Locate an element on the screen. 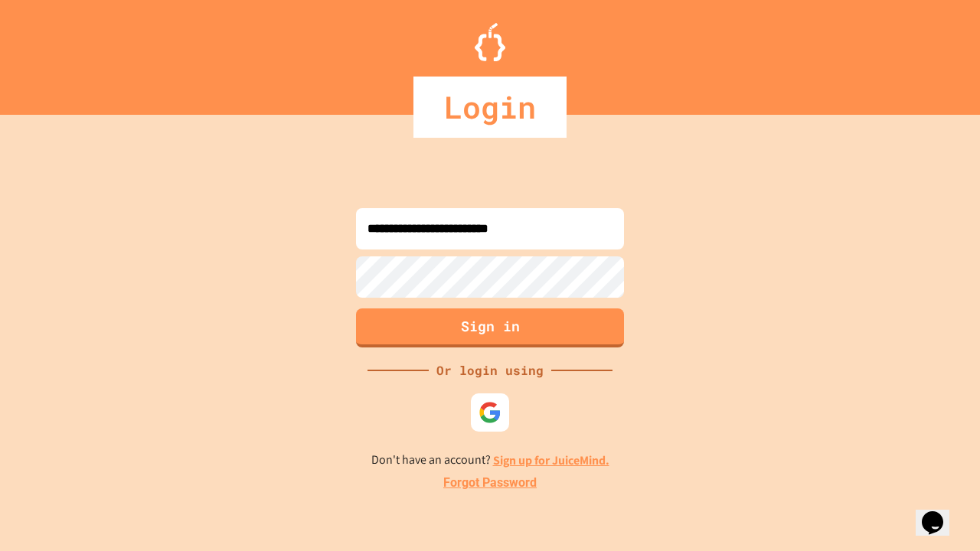 This screenshot has width=980, height=551. a: Sign up for JuiceMind. is located at coordinates (551, 460).